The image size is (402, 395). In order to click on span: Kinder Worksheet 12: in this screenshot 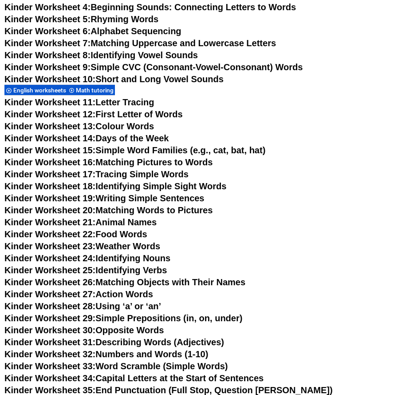, I will do `click(50, 114)`.